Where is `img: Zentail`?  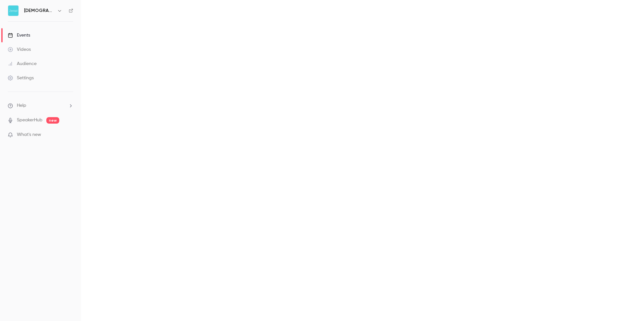 img: Zentail is located at coordinates (13, 11).